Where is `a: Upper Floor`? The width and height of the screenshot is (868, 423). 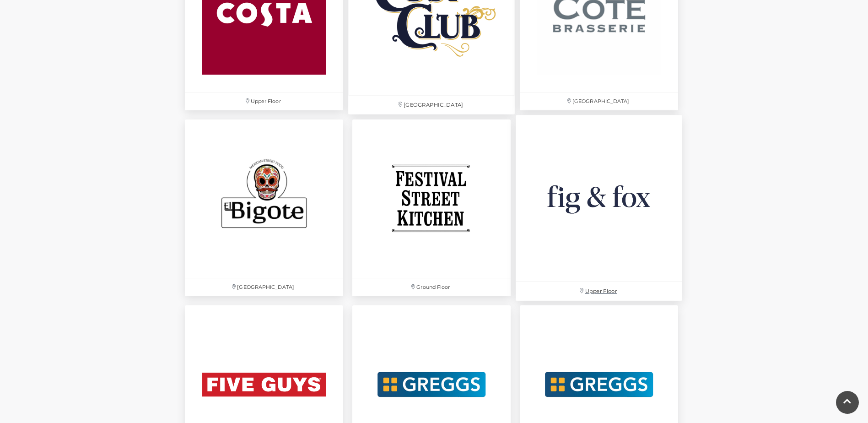 a: Upper Floor is located at coordinates (599, 208).